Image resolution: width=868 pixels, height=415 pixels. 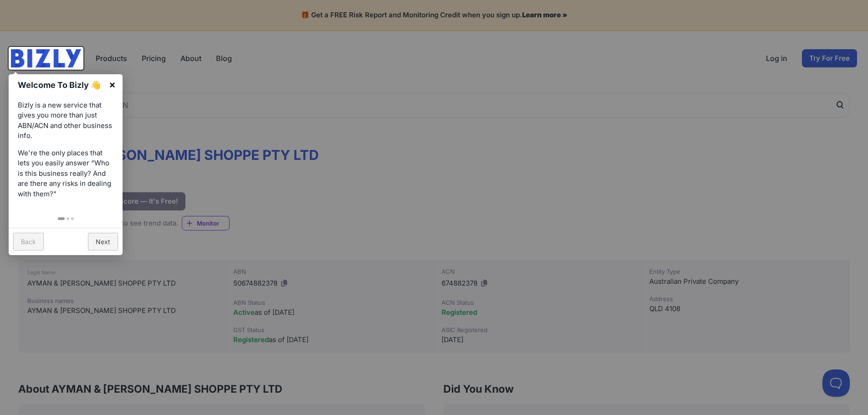 What do you see at coordinates (65, 121) in the screenshot?
I see `p: Bizly is a new service that gives you more than just ABN/ACN and other business info.` at bounding box center [65, 121].